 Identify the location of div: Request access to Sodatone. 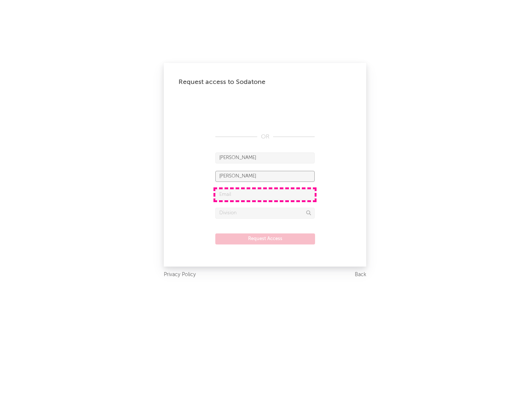
(265, 82).